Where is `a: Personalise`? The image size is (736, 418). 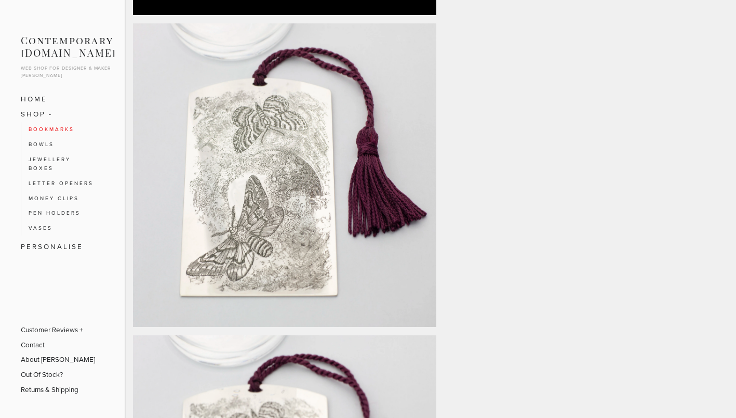
a: Personalise is located at coordinates (62, 246).